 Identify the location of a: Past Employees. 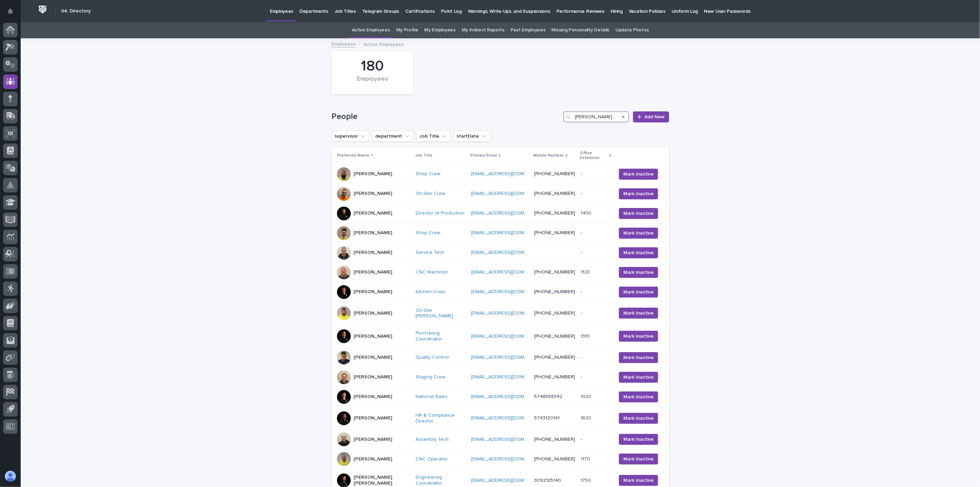
(528, 30).